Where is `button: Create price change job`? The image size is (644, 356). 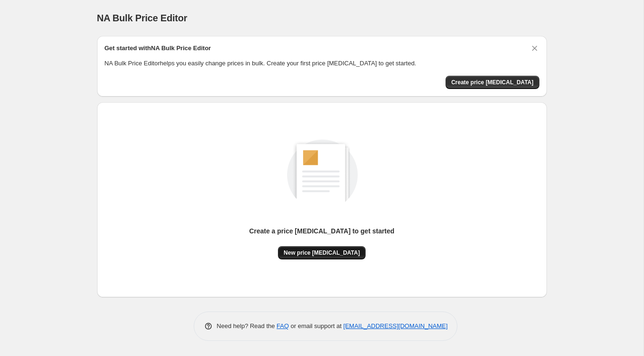
button: Create price change job is located at coordinates (492, 82).